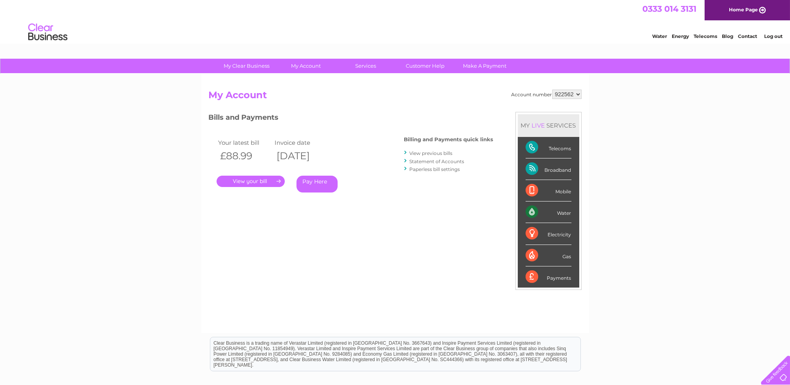 This screenshot has height=385, width=790. Describe the element at coordinates (546, 94) in the screenshot. I see `div: Account number` at that location.